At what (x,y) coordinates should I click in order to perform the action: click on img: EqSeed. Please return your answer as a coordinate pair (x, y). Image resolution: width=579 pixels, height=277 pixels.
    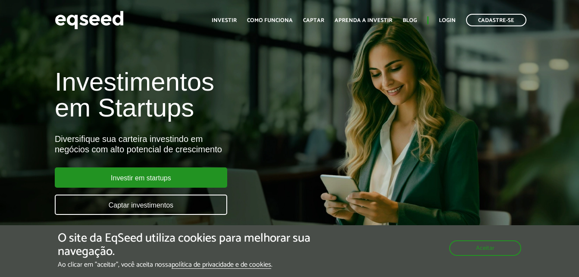
    Looking at the image, I should click on (89, 20).